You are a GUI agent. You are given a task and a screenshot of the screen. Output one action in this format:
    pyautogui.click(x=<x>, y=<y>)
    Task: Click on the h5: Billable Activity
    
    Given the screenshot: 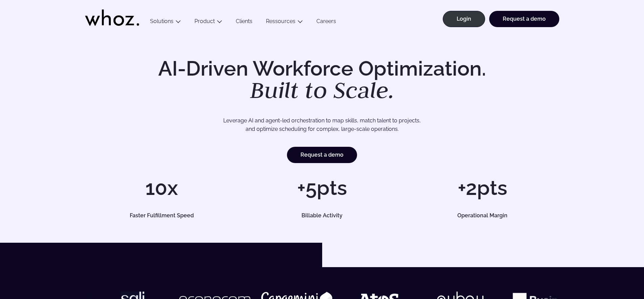 What is the action you would take?
    pyautogui.click(x=322, y=215)
    